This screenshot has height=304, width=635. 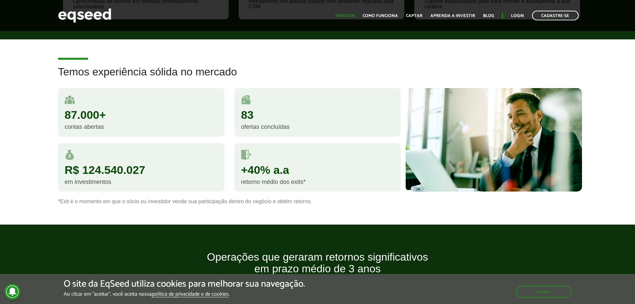 I want to click on h2: Operações que geraram retornos significativos em prazo médio de 3 anos, so click(x=318, y=268).